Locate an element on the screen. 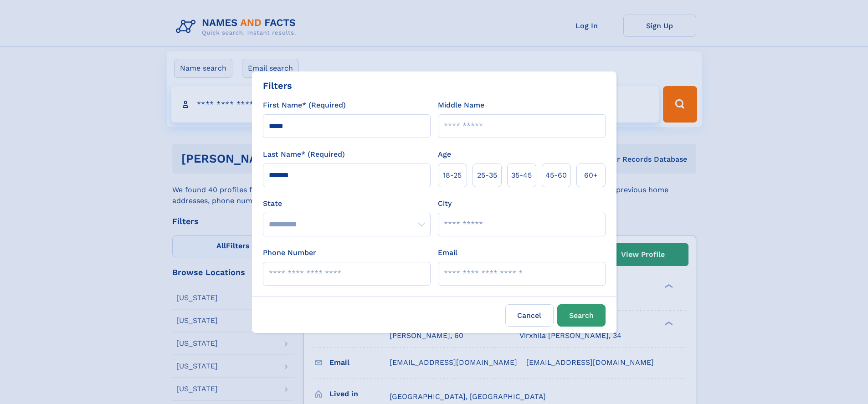  label: City is located at coordinates (445, 203).